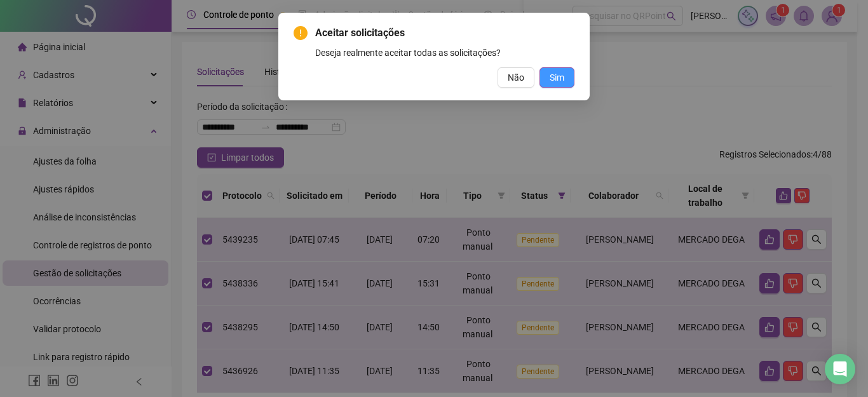  Describe the element at coordinates (556, 78) in the screenshot. I see `button: Sim` at that location.